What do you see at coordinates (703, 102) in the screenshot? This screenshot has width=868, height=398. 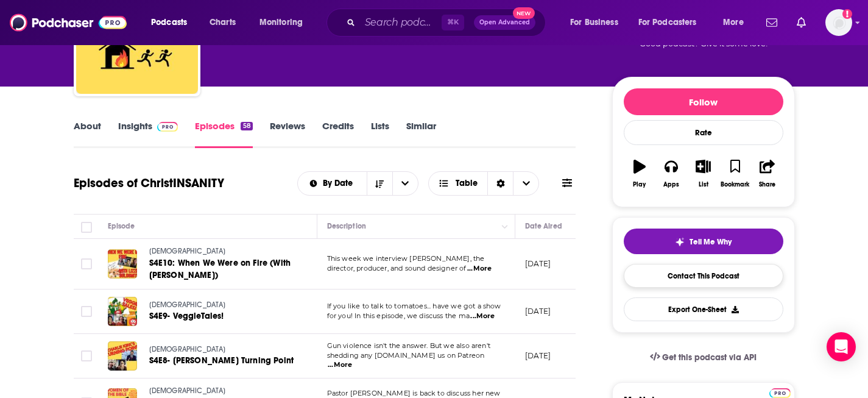 I see `button: Follow` at bounding box center [703, 102].